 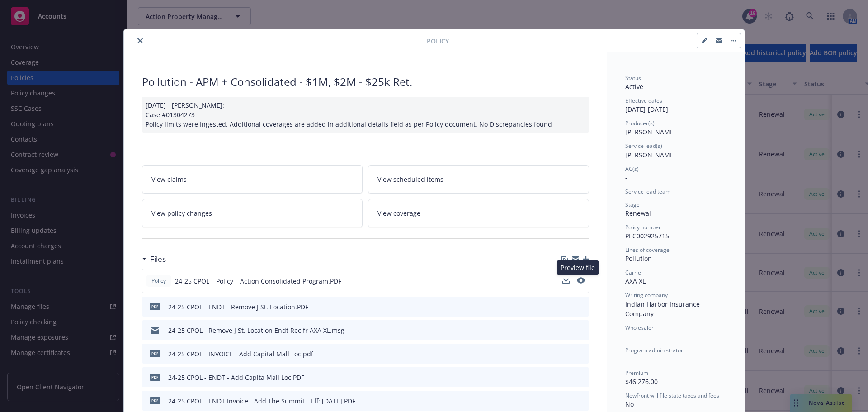 What do you see at coordinates (633, 78) in the screenshot?
I see `span: Status` at bounding box center [633, 78].